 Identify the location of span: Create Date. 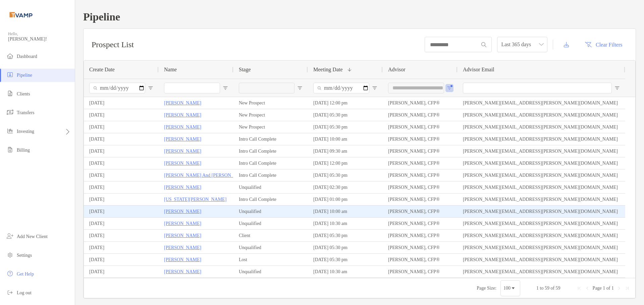
(102, 69).